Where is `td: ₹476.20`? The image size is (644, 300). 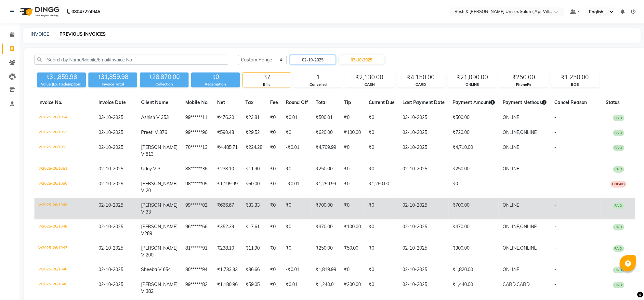
td: ₹476.20 is located at coordinates (227, 118).